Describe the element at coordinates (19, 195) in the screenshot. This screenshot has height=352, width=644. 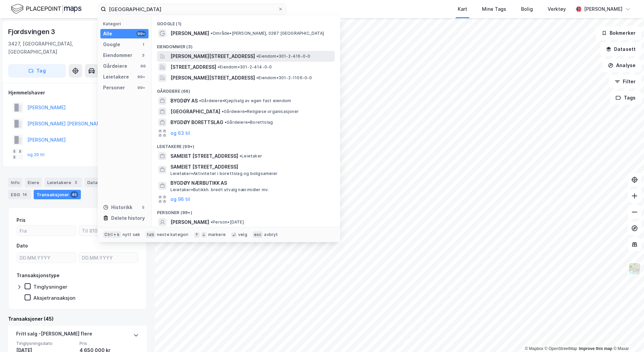
I see `div: ESG` at that location.